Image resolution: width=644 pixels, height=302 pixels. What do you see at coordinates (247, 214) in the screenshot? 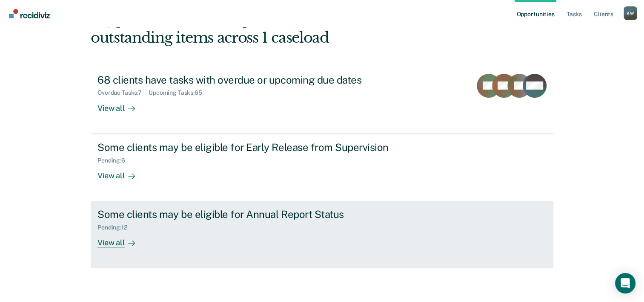
I see `div: Some clients may be eligible for Annual Report Status` at bounding box center [247, 214].